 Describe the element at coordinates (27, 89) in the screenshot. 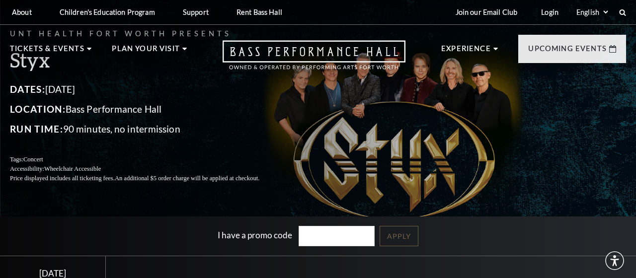

I see `span: Dates:` at that location.